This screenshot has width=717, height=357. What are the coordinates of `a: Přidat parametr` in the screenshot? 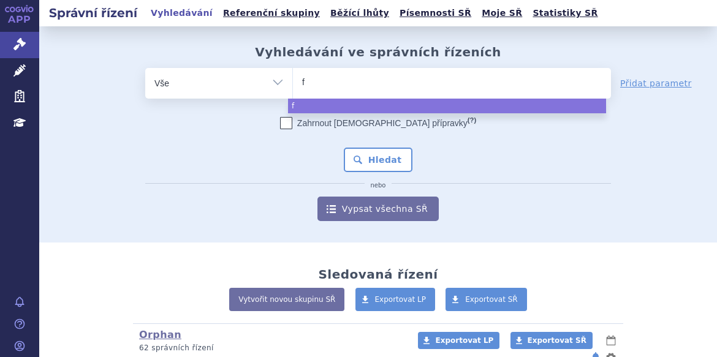 It's located at (655, 83).